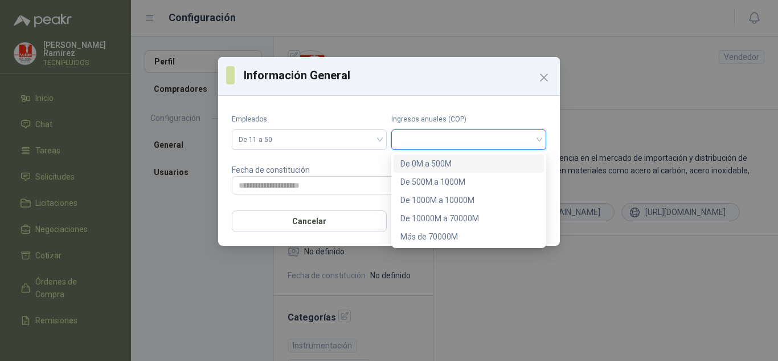  Describe the element at coordinates (469, 182) in the screenshot. I see `div: De 500M a 1000M` at that location.